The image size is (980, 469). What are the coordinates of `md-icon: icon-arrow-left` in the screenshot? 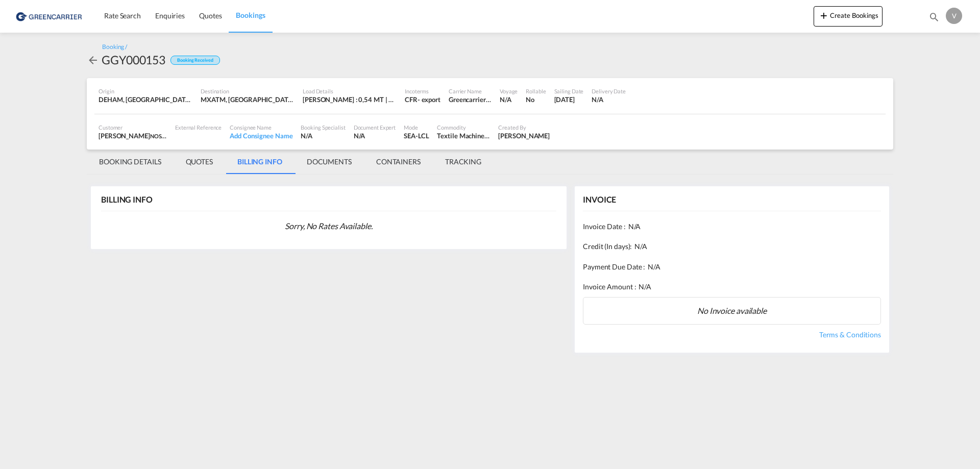 It's located at (93, 60).